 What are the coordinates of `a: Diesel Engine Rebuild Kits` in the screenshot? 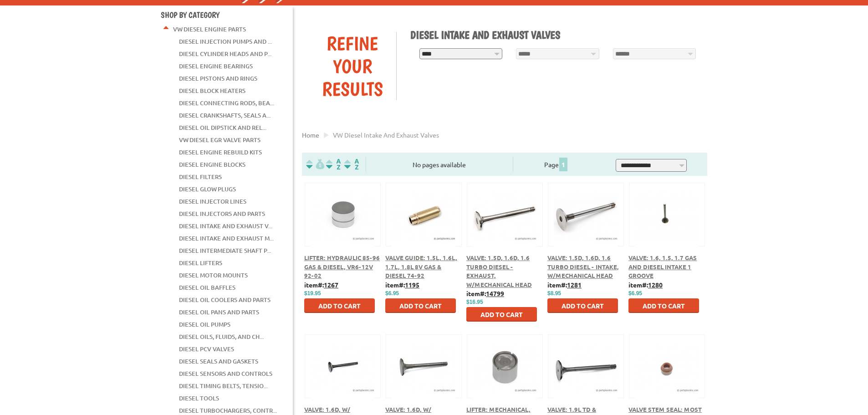 It's located at (220, 152).